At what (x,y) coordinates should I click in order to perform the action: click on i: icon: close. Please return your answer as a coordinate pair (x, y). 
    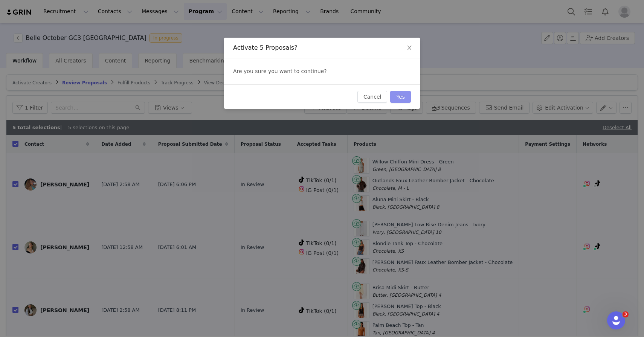
    Looking at the image, I should click on (409, 48).